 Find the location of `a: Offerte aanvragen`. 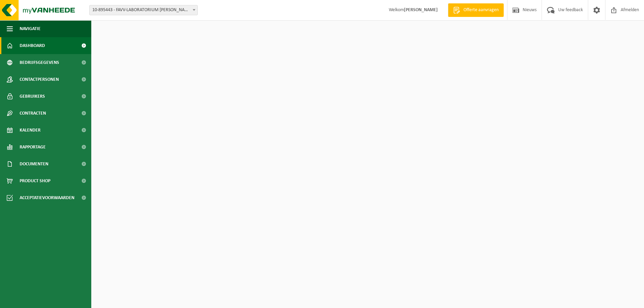

a: Offerte aanvragen is located at coordinates (476, 10).